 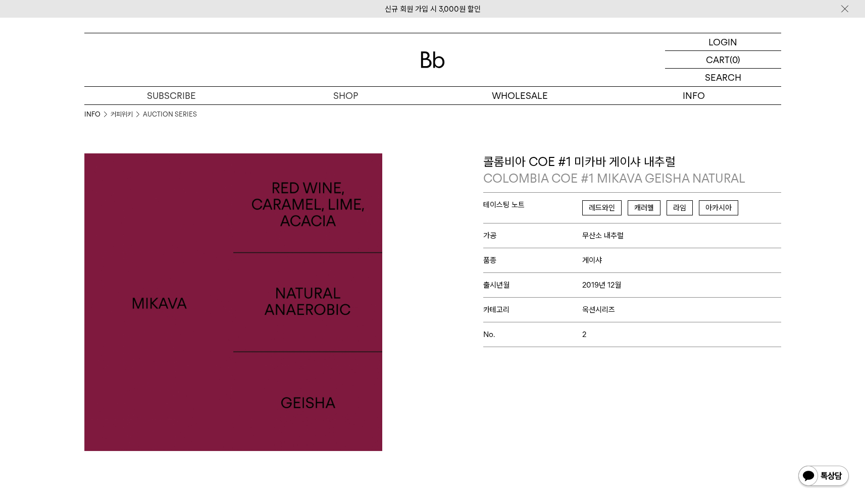 I want to click on img: 로고, so click(x=432, y=60).